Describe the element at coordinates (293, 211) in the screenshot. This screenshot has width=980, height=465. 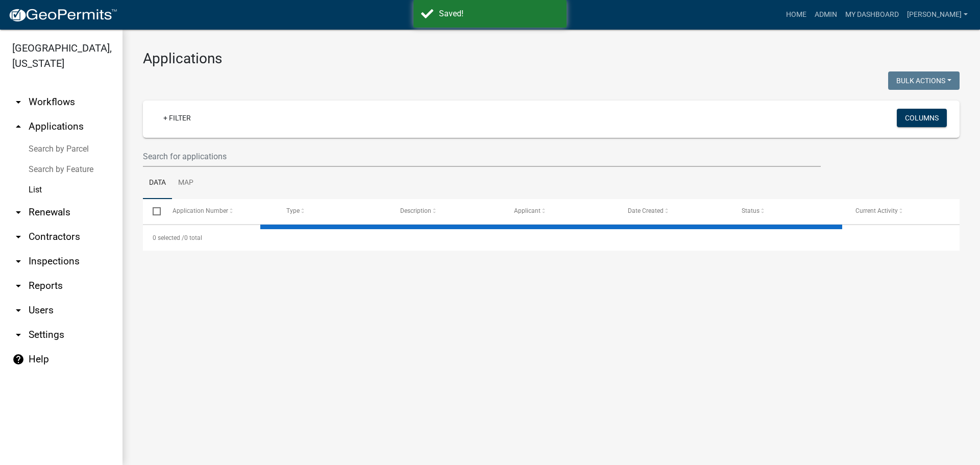
I see `span: Type` at that location.